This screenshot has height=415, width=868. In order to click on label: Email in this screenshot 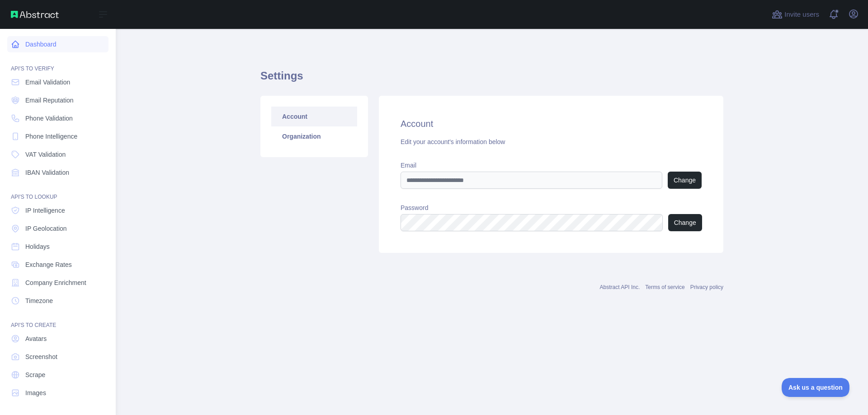, I will do `click(551, 165)`.